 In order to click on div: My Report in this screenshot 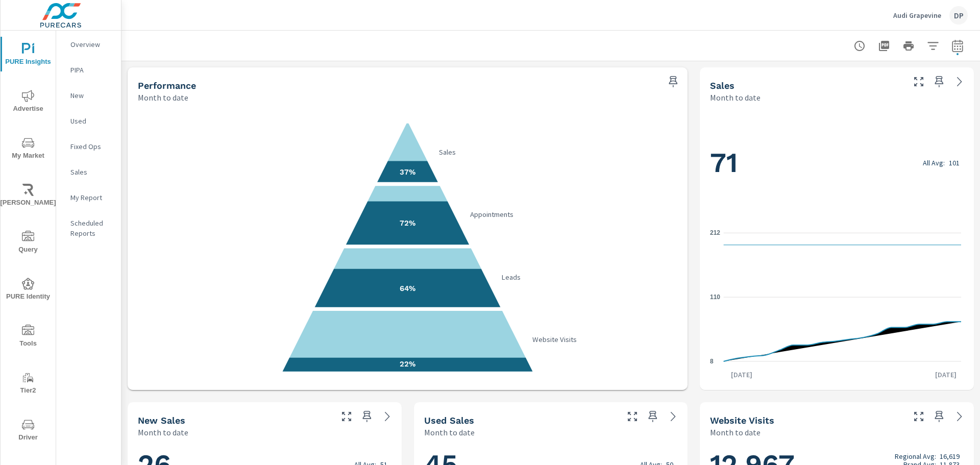, I will do `click(88, 198)`.